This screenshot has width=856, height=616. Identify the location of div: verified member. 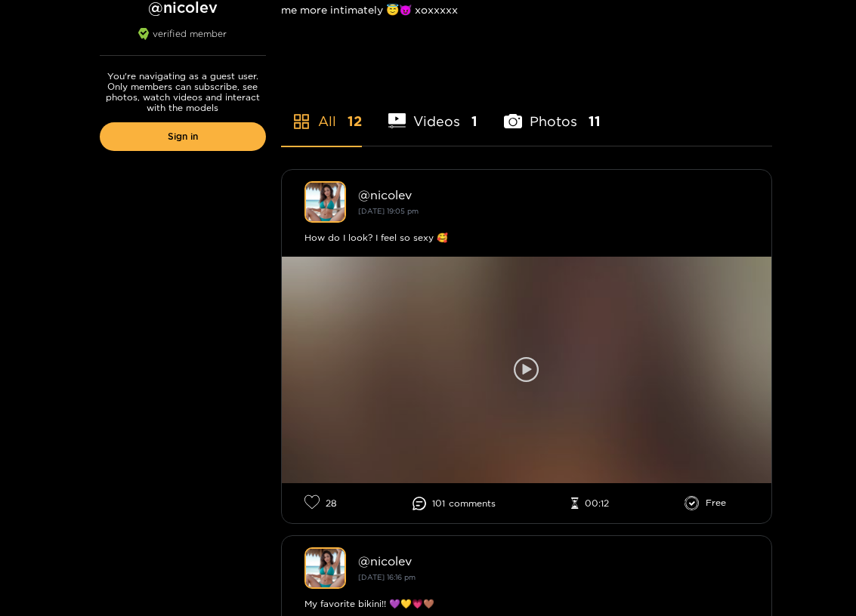
(183, 42).